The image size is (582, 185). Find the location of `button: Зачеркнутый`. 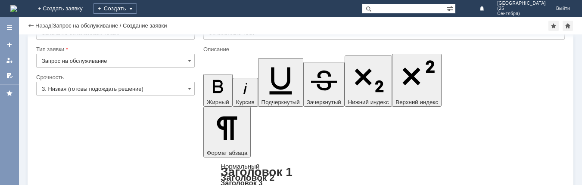

button: Зачеркнутый is located at coordinates (324, 84).